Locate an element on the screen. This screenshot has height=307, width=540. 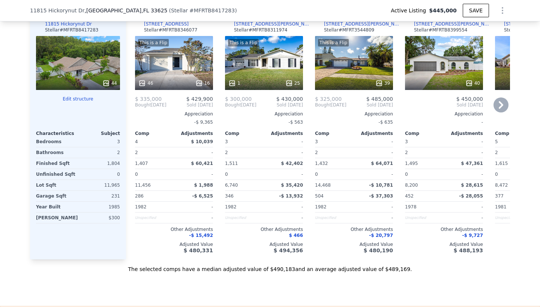
span: 377 is located at coordinates (499, 196).